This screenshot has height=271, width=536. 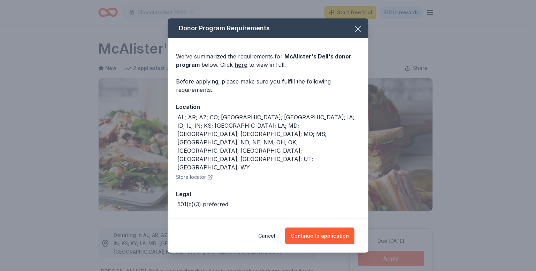 I want to click on button: Cancel, so click(x=266, y=236).